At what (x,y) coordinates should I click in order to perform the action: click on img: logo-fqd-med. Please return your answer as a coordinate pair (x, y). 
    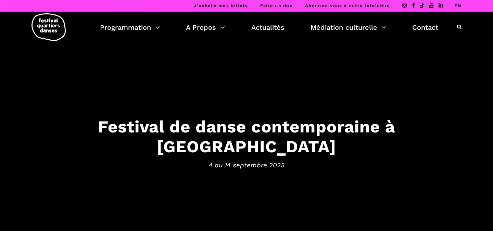
    Looking at the image, I should click on (49, 27).